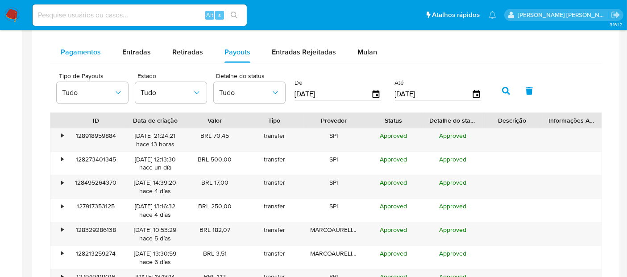 The image size is (627, 277). Describe the element at coordinates (563, 15) in the screenshot. I see `p: marcos.ferreira@mercadopago.com.br` at that location.